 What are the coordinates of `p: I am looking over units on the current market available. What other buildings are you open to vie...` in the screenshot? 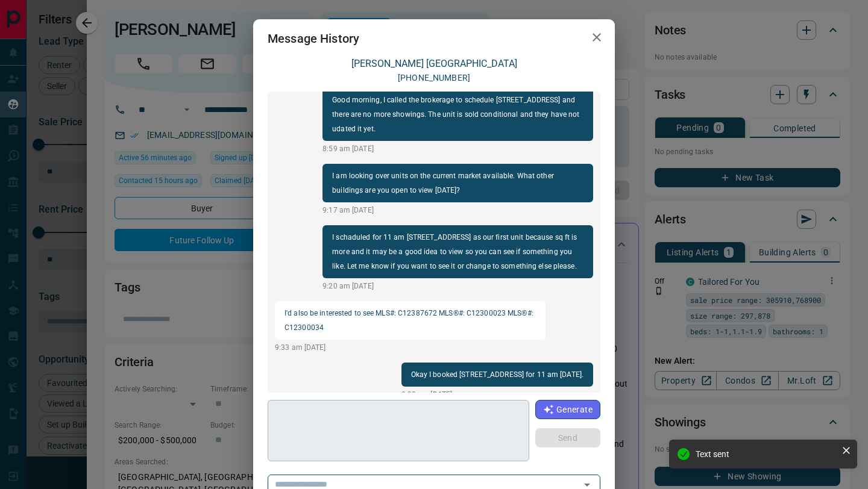 It's located at (458, 183).